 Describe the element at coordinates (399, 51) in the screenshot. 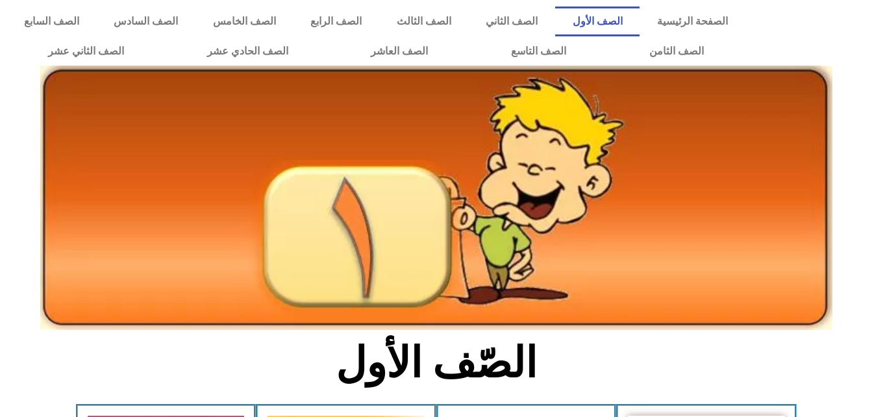

I see `a: الصف العاشر` at that location.